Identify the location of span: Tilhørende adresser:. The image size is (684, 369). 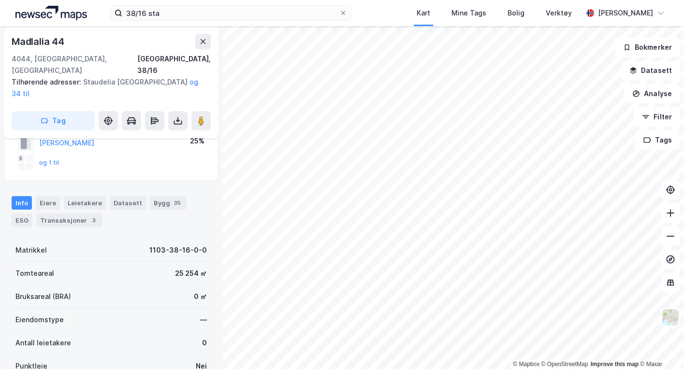
(47, 82).